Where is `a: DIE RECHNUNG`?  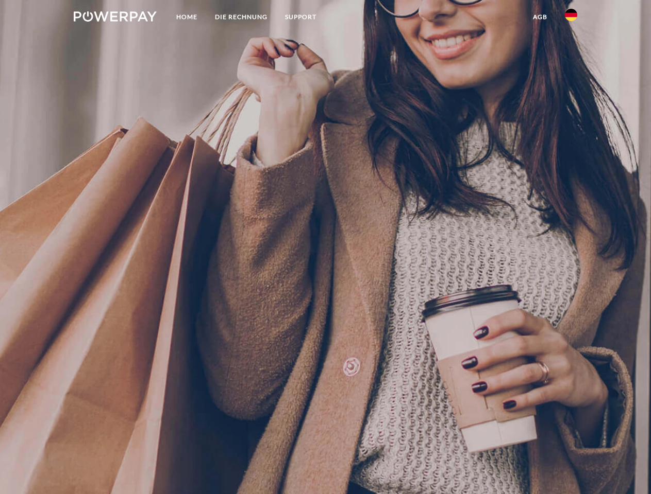 a: DIE RECHNUNG is located at coordinates (241, 17).